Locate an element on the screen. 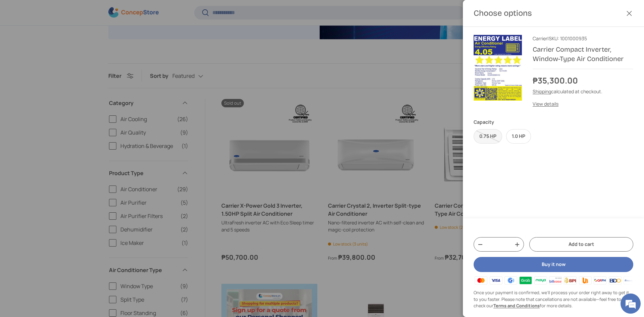  img: ubp is located at coordinates (586, 280).